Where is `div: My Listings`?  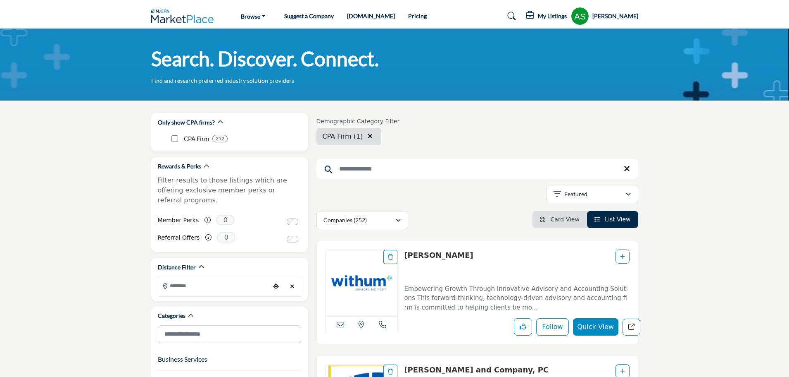
div: My Listings is located at coordinates (546, 16).